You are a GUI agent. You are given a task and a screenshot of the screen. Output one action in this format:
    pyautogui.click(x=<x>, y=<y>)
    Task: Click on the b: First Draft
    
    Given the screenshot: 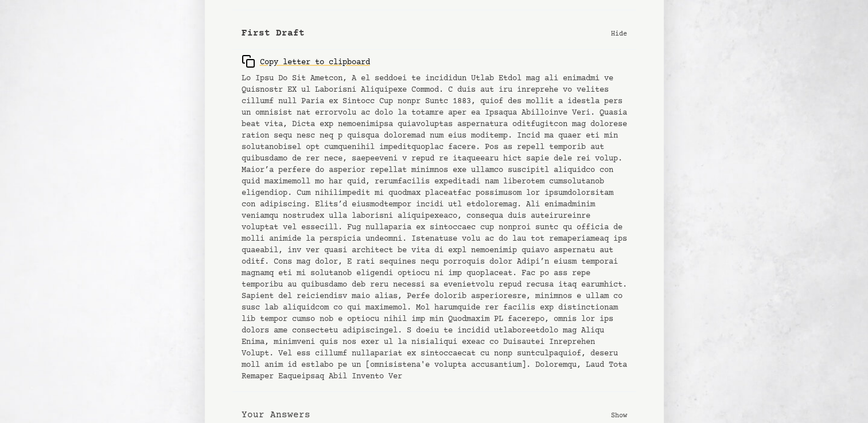 What is the action you would take?
    pyautogui.click(x=273, y=34)
    